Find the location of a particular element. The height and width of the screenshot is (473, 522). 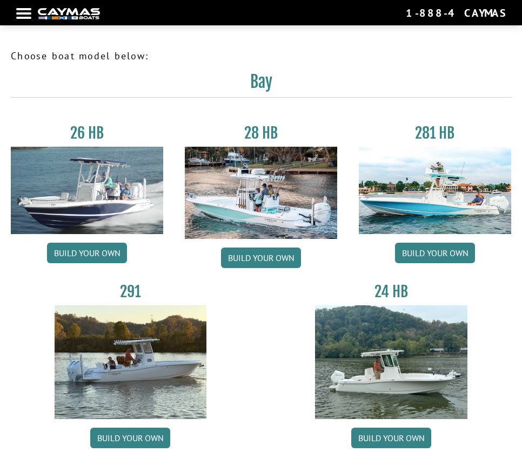

h2: Bay is located at coordinates (261, 85).